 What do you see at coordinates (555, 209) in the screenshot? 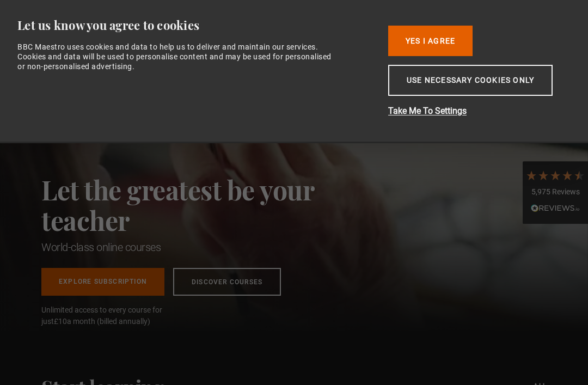
I see `div: Read All Reviews` at bounding box center [555, 209].